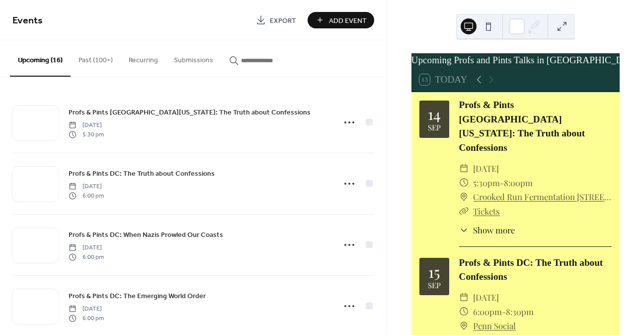 This screenshot has height=335, width=644. Describe the element at coordinates (434, 271) in the screenshot. I see `div: 15` at that location.